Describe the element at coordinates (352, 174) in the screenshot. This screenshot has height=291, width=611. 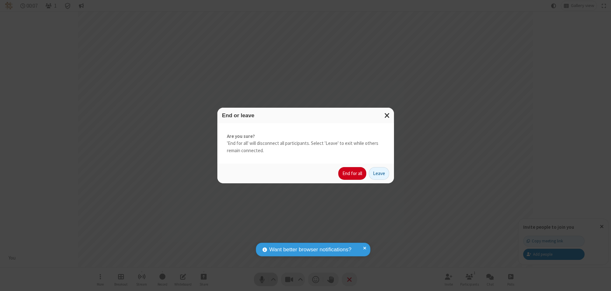
I see `button: End for all` at that location.